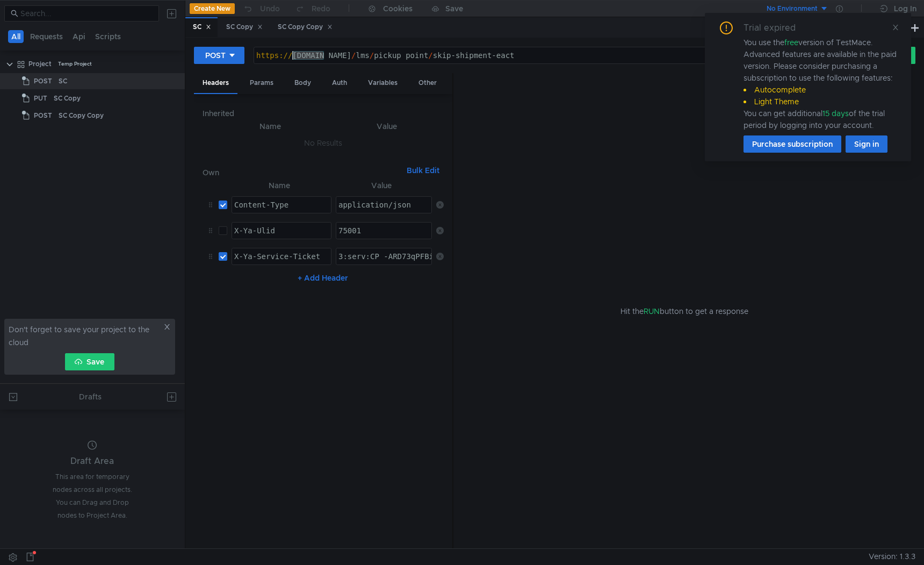 The height and width of the screenshot is (565, 924). What do you see at coordinates (323, 142) in the screenshot?
I see `nz-embed-empty: No Results` at bounding box center [323, 142].